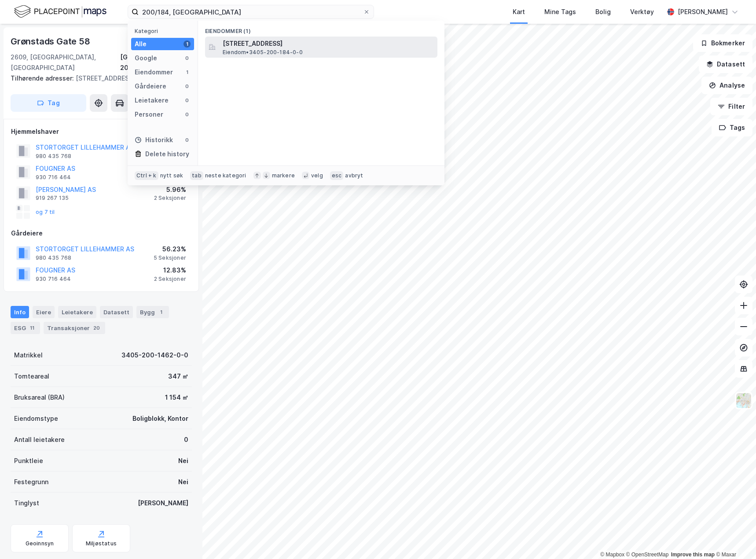 This screenshot has height=559, width=756. Describe the element at coordinates (164, 31) in the screenshot. I see `div: Kategori` at that location.